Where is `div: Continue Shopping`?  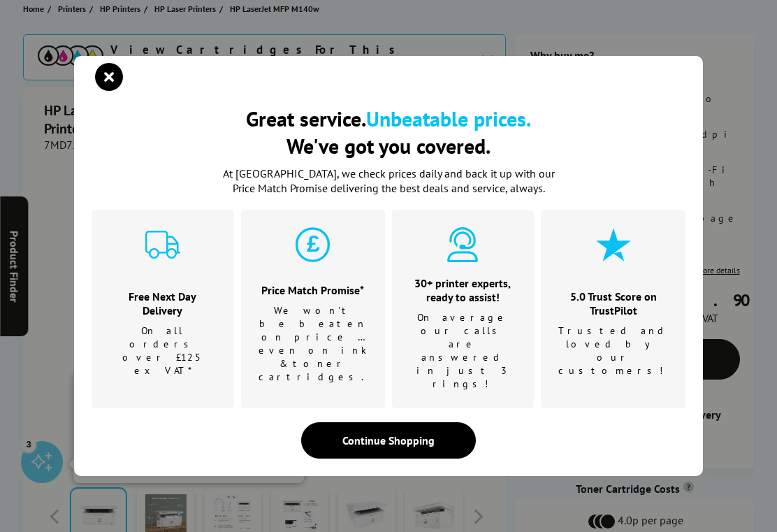 div: Continue Shopping is located at coordinates (388, 440).